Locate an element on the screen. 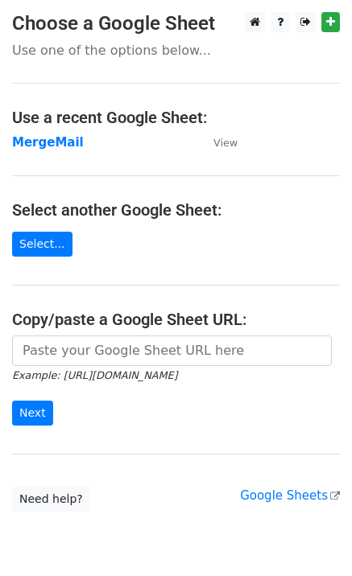 The width and height of the screenshot is (352, 576). p: Use one of the options below... is located at coordinates (175, 50).